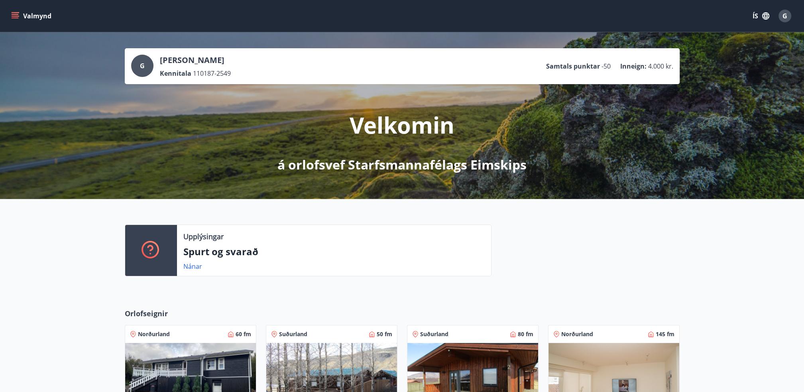  I want to click on button: G, so click(785, 16).